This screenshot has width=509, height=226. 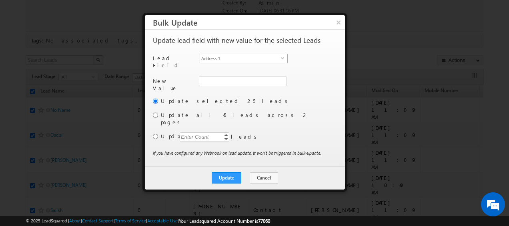 What do you see at coordinates (237, 40) in the screenshot?
I see `p: Update lead field with new value for the selected Leads` at bounding box center [237, 40].